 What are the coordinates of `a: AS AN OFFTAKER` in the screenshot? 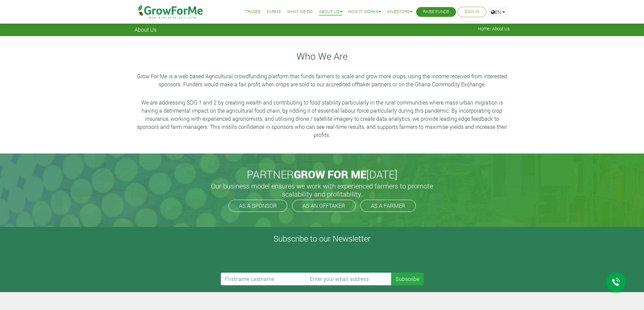 It's located at (324, 206).